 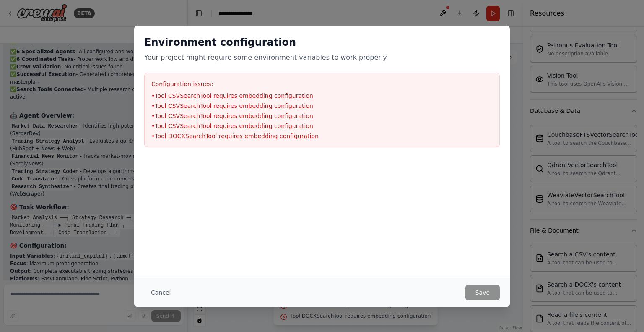 I want to click on p: Your project might require some environment variables to work properly., so click(x=322, y=57).